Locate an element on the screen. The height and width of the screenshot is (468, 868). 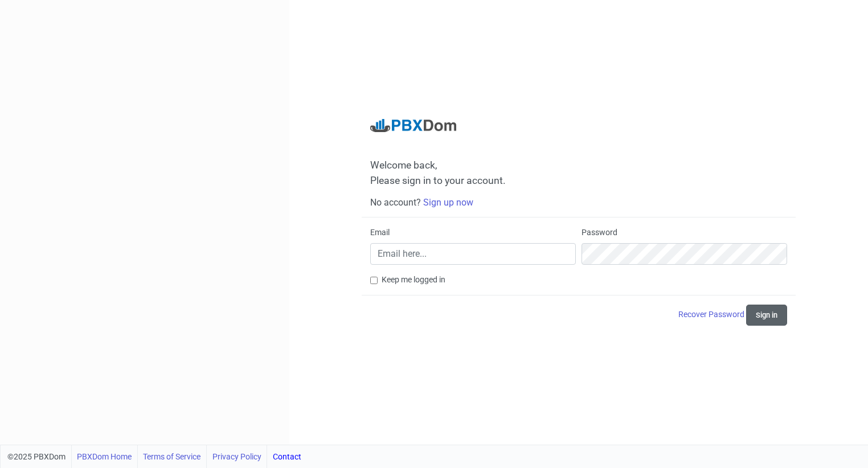
h6: No account? is located at coordinates (578, 202).